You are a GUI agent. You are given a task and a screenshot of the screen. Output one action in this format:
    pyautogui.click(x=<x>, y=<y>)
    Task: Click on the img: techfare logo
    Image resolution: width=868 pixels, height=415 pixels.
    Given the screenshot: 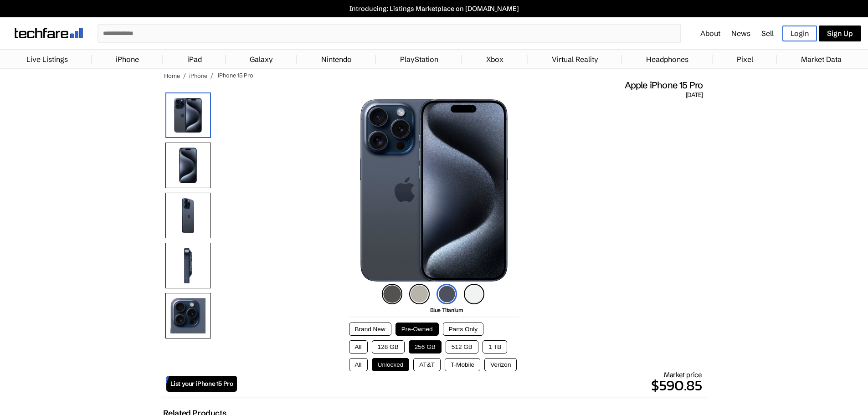 What is the action you would take?
    pyautogui.click(x=49, y=33)
    